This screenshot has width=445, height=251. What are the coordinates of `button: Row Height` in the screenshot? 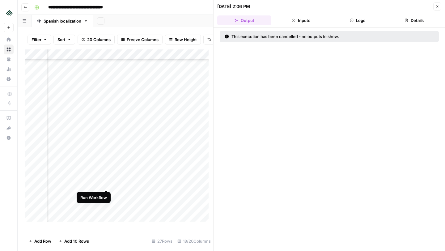 It's located at (183, 40).